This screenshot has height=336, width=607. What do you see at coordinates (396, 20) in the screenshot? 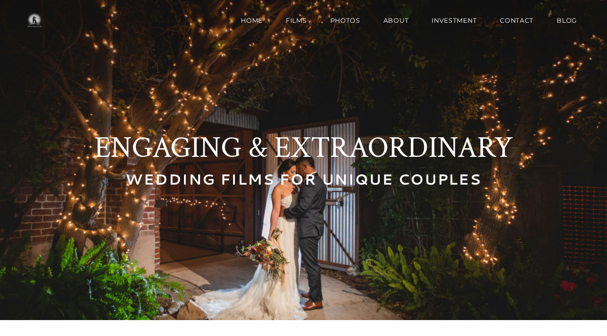
I see `a: About` at bounding box center [396, 20].